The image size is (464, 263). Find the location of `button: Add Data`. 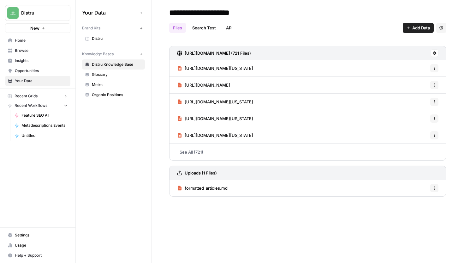

button: Add Data is located at coordinates (419, 28).